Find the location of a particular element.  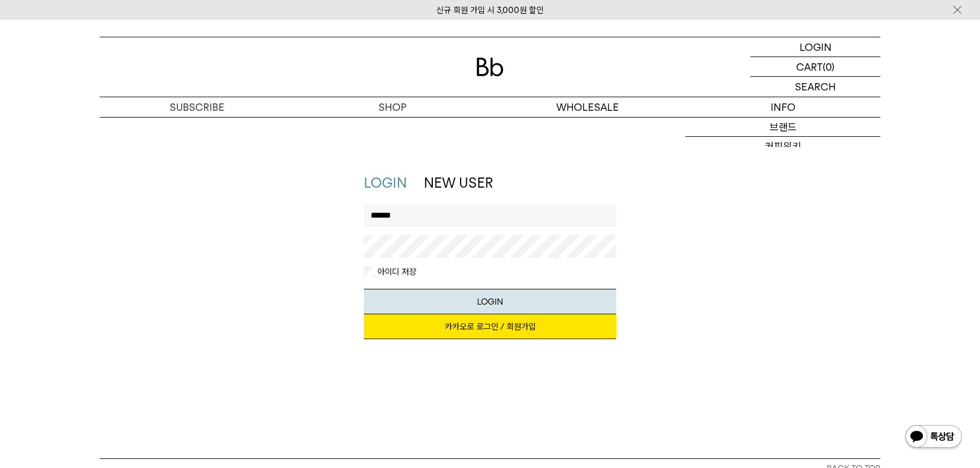

a: SUBSCRIBE is located at coordinates (197, 107).